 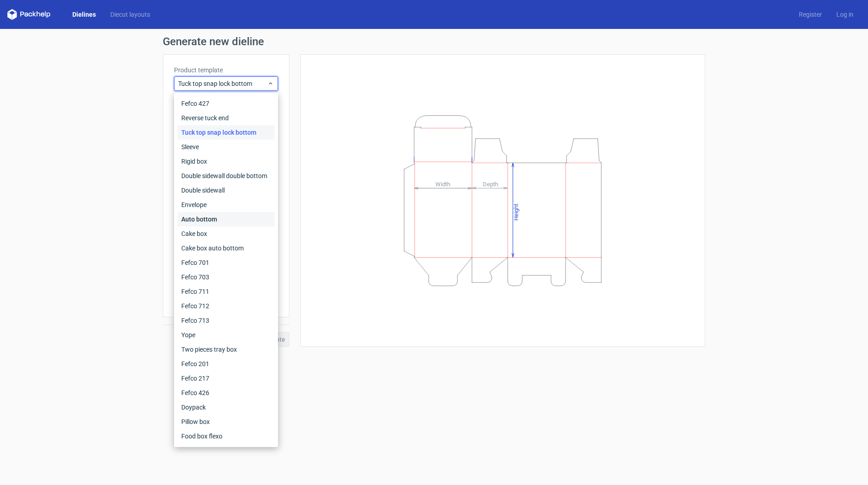 What do you see at coordinates (226, 233) in the screenshot?
I see `div: Cake box` at bounding box center [226, 233].